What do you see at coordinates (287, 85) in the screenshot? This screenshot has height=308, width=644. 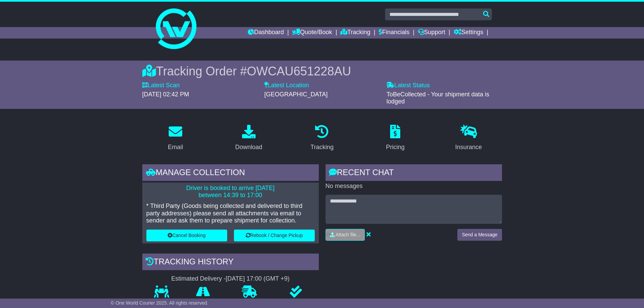 I see `label: Latest Location` at bounding box center [287, 85].